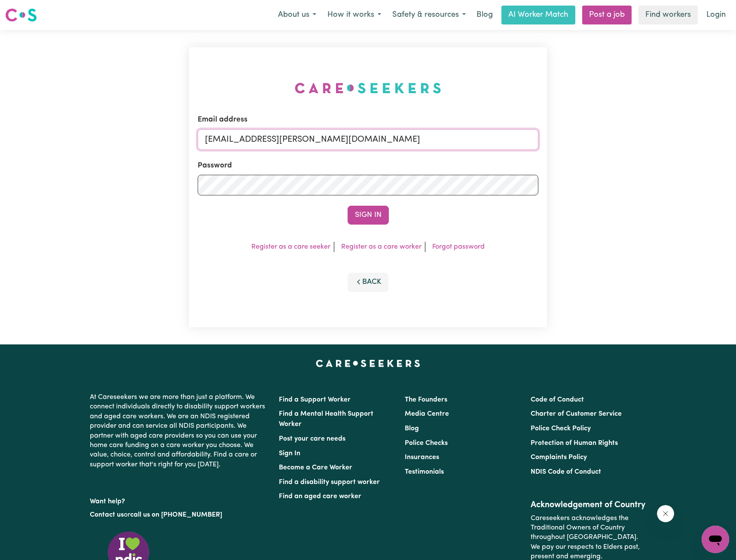  I want to click on a: Police Checks, so click(426, 443).